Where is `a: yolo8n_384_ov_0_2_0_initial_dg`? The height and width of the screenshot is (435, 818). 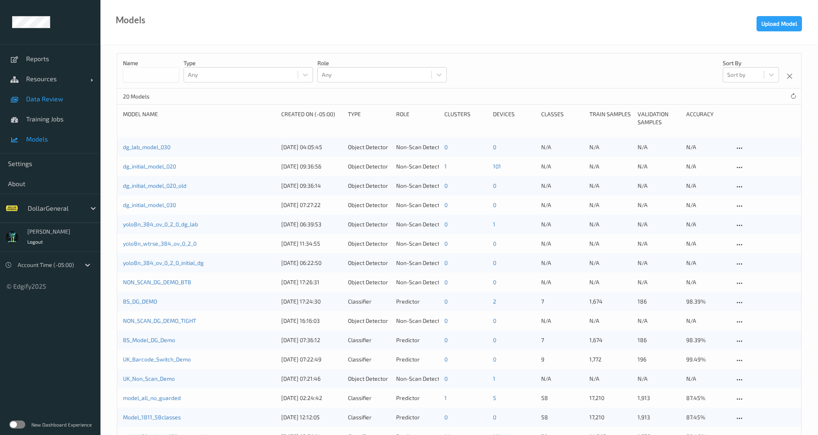
a: yolo8n_384_ov_0_2_0_initial_dg is located at coordinates (163, 262).